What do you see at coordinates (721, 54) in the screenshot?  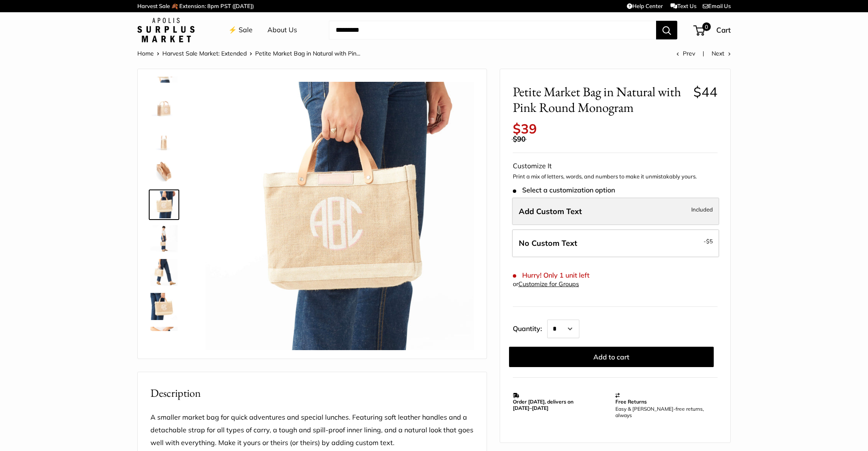 I see `a: Next` at bounding box center [721, 54].